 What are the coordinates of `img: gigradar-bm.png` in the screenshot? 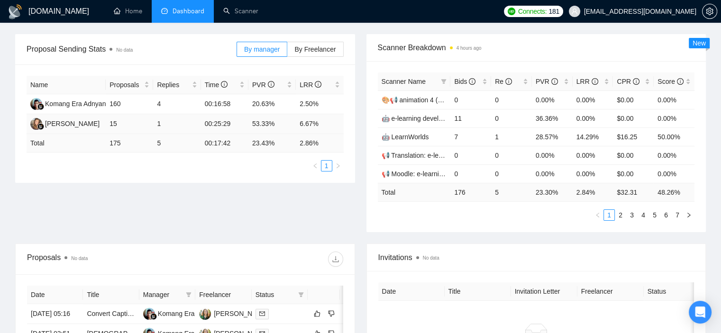 It's located at (154, 317).